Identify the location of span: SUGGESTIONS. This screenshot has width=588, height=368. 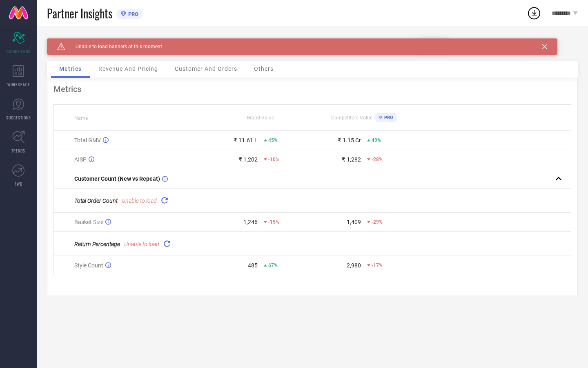
(18, 117).